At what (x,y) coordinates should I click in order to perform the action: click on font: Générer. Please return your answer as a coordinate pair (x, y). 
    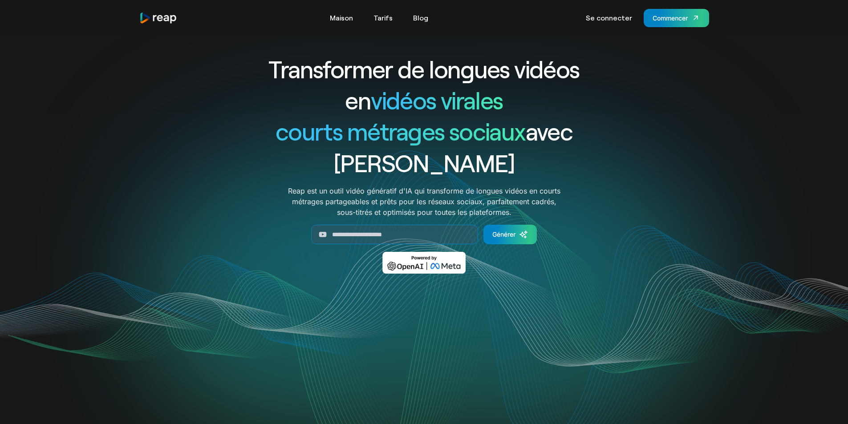
    Looking at the image, I should click on (504, 234).